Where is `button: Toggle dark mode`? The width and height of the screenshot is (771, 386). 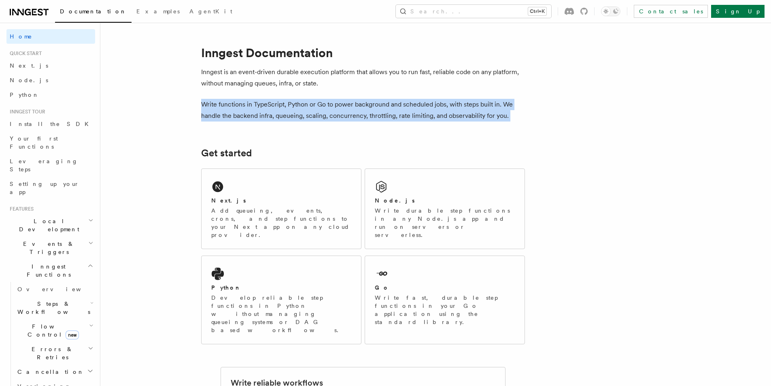
button: Toggle dark mode is located at coordinates (611, 11).